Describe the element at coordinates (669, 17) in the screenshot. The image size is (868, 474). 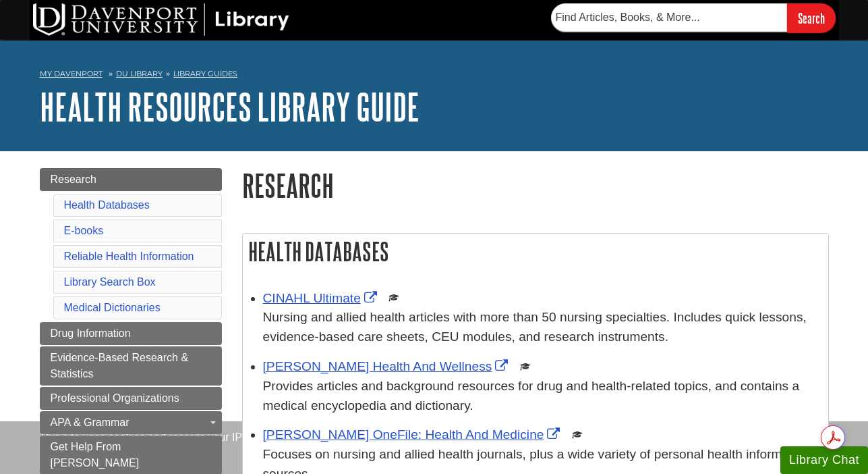
I see `input: Find Articles, Books, & More...` at that location.